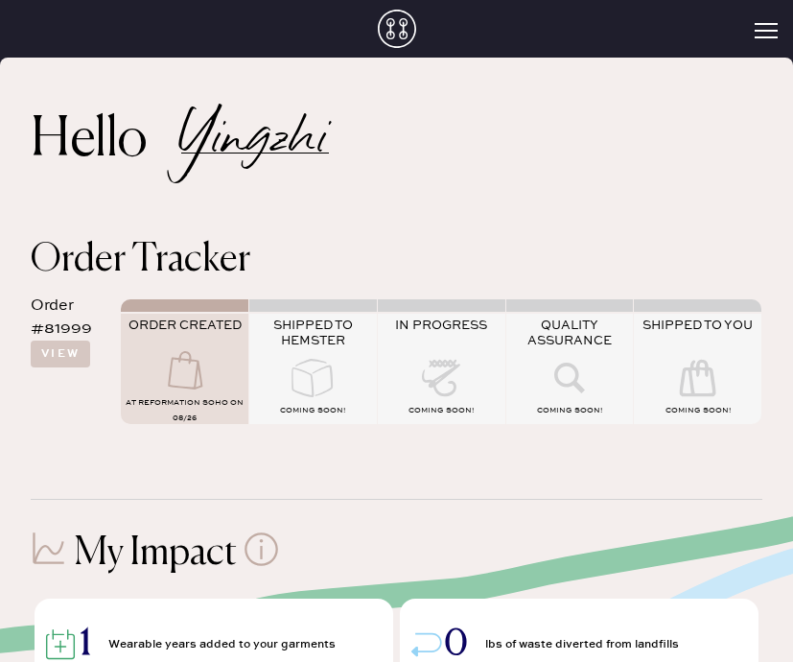 This screenshot has width=793, height=662. Describe the element at coordinates (697, 325) in the screenshot. I see `span: SHIPPED TO YOU` at that location.